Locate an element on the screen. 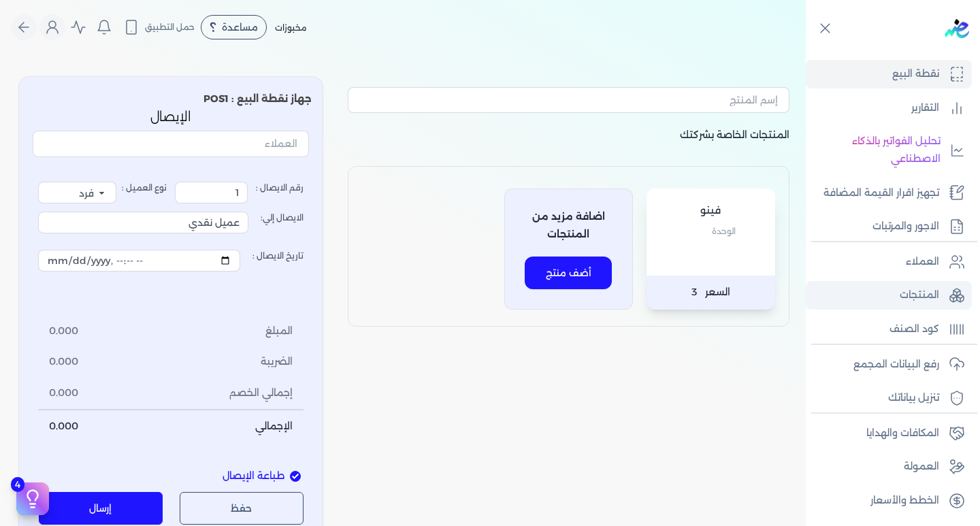 This screenshot has height=526, width=980. p: الإيصال is located at coordinates (171, 117).